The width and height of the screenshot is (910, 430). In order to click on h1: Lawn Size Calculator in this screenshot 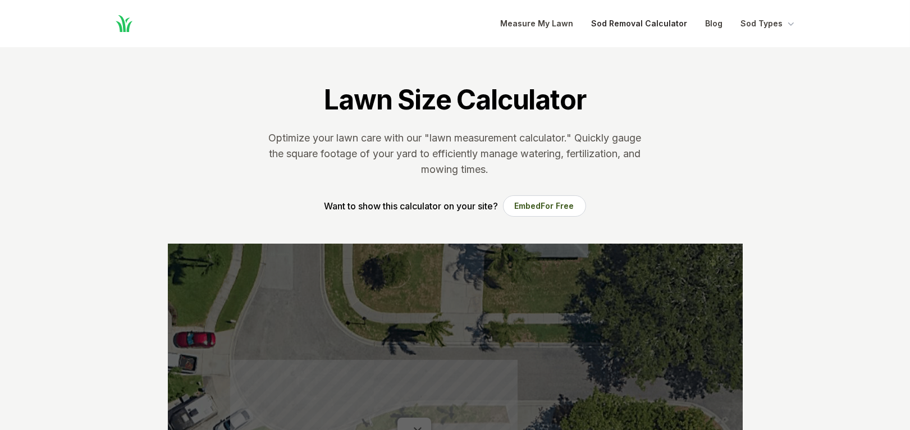, I will do `click(455, 100)`.